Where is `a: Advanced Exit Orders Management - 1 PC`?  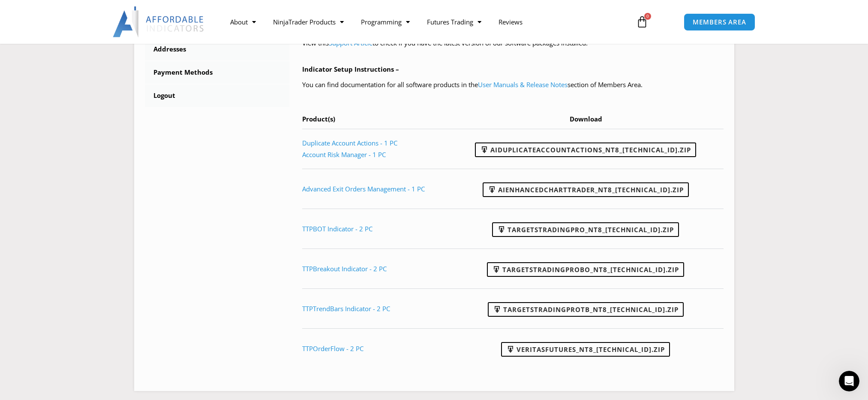 a: Advanced Exit Orders Management - 1 PC is located at coordinates (364, 188).